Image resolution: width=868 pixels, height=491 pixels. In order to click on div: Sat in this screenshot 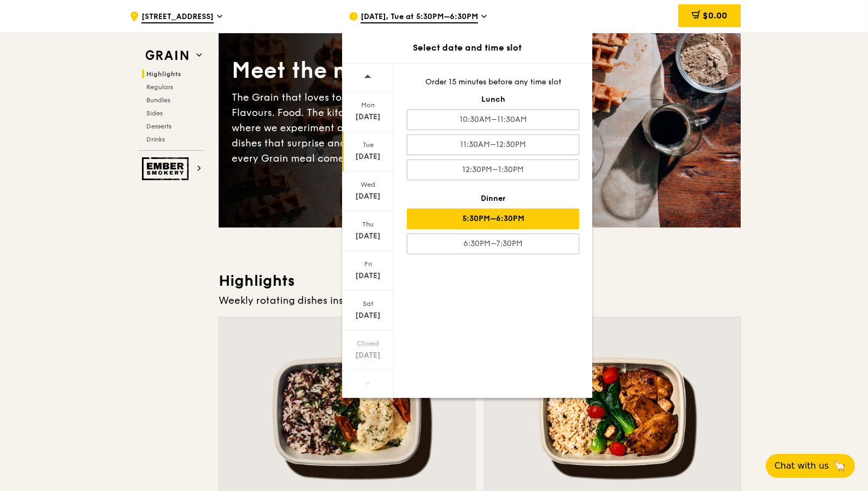, I will do `click(368, 304)`.